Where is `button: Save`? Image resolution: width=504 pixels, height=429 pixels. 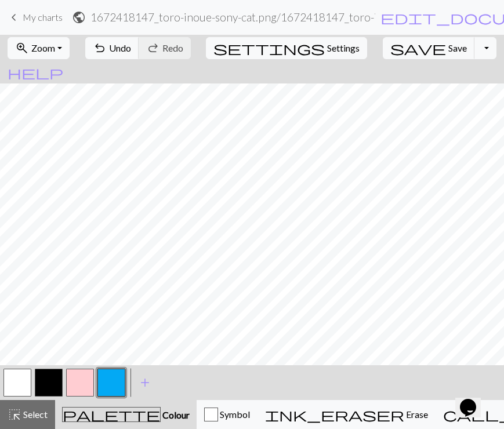 button: Save is located at coordinates (429, 48).